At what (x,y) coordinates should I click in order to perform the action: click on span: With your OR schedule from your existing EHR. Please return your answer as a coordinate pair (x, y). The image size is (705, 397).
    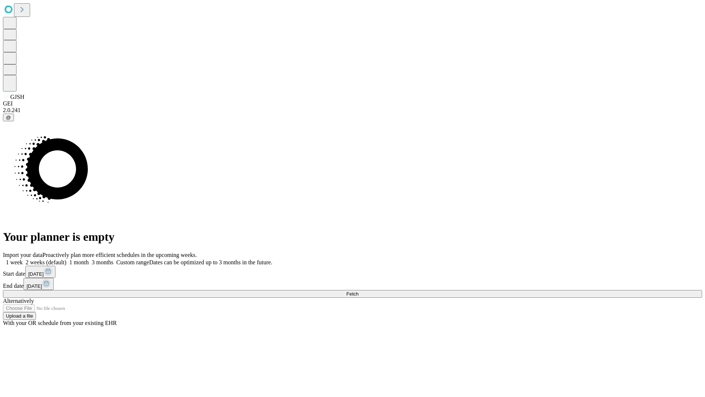
    Looking at the image, I should click on (60, 323).